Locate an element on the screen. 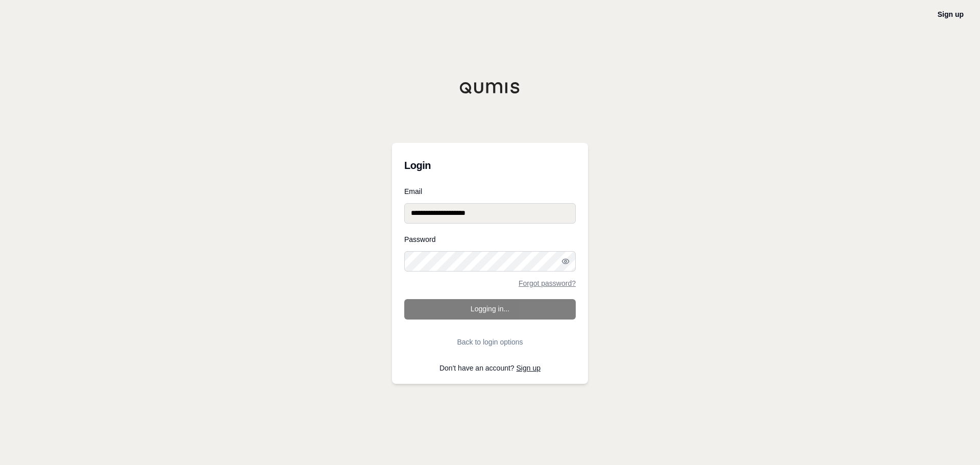 The image size is (980, 465). label: Password is located at coordinates (490, 240).